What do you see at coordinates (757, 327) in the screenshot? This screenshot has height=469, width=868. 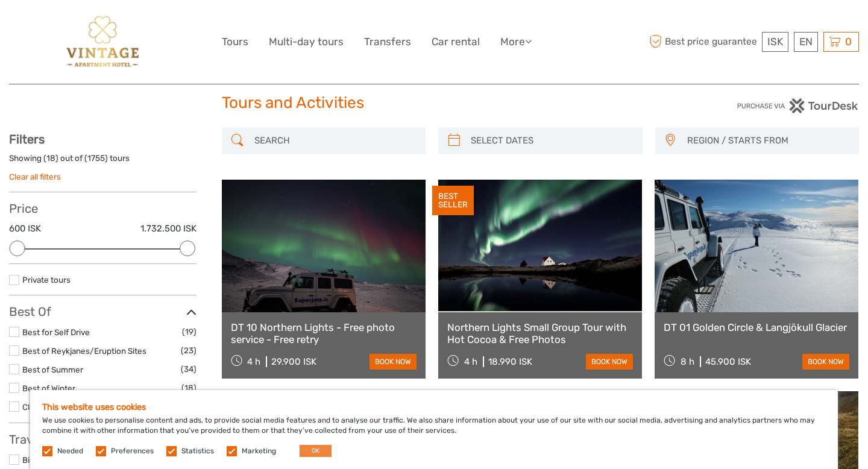 I see `a: DT 01 Golden Circle & Langjökull Glacier` at bounding box center [757, 327].